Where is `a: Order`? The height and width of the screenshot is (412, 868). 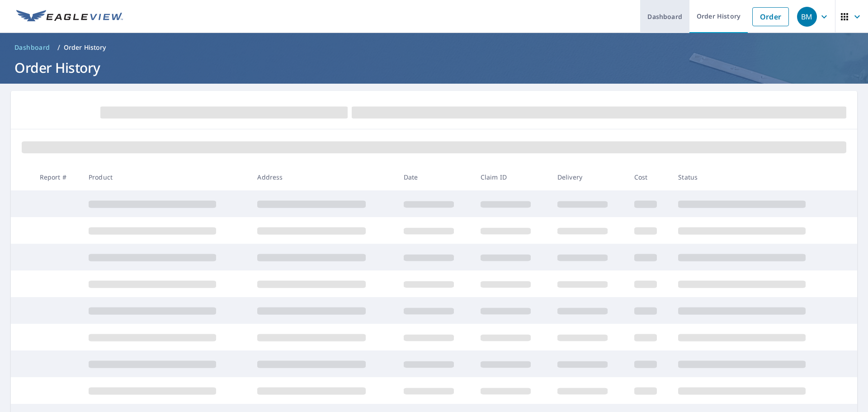 a: Order is located at coordinates (770, 17).